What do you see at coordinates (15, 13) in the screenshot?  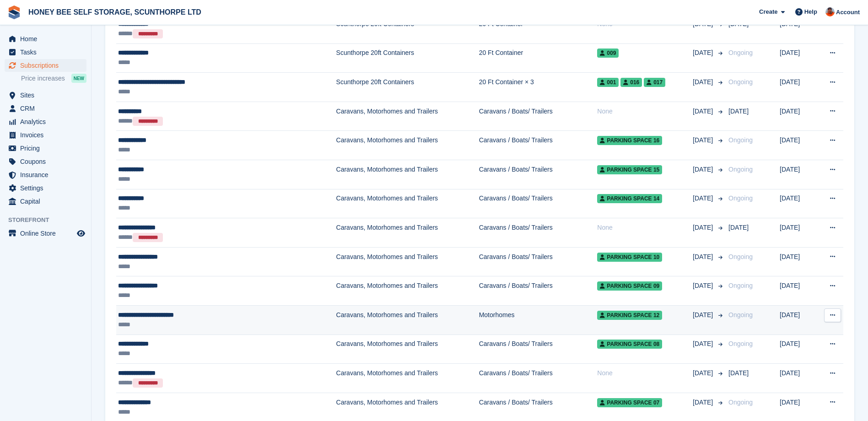 I see `img: stora-icon-8386f47178a22dfd0bd8f6a31ec36ba5ce8667c1dd55bd0f319d3a0aa187defe.svg` at bounding box center [15, 13].